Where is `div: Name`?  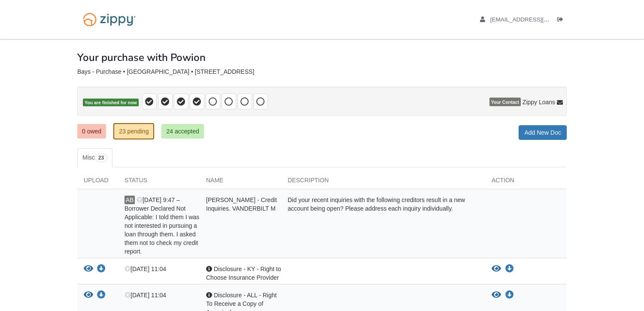 div: Name is located at coordinates (240, 183).